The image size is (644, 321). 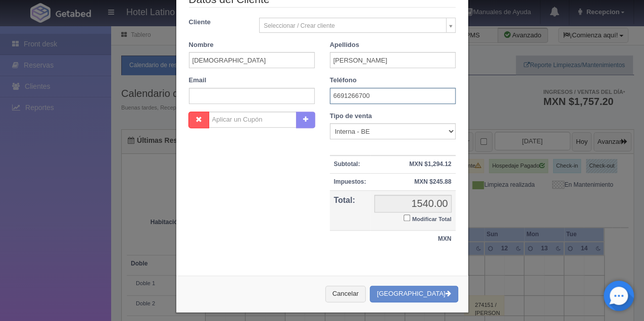 I want to click on label: Nombre, so click(x=201, y=45).